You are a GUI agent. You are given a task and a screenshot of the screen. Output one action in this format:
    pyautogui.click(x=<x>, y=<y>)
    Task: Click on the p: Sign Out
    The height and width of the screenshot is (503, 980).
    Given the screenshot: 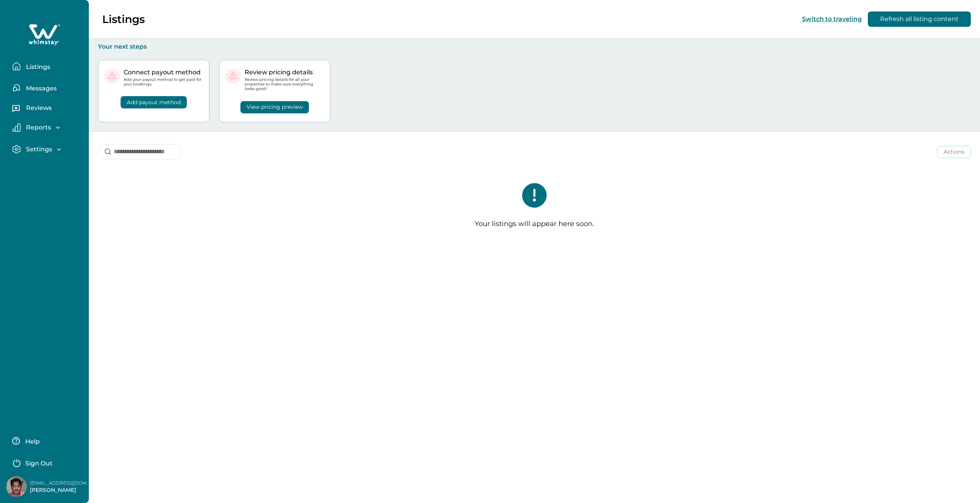 What is the action you would take?
    pyautogui.click(x=38, y=463)
    